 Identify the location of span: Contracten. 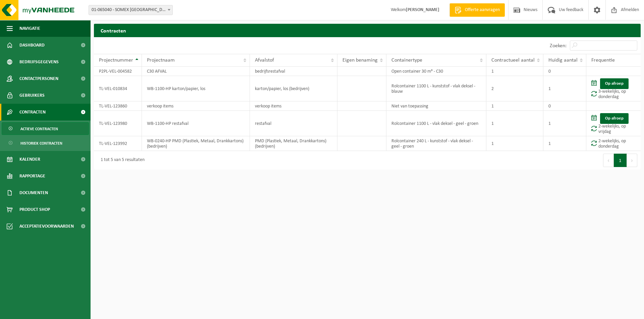
(33, 112).